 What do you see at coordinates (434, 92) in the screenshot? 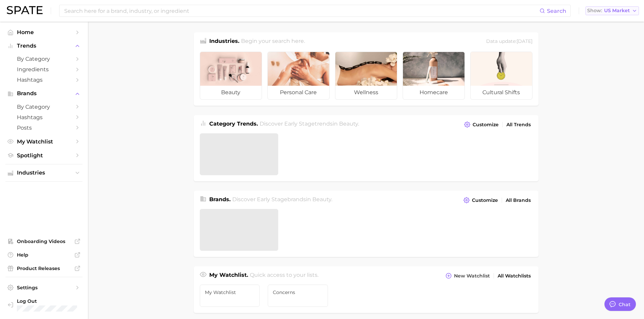
I see `span: homecare` at bounding box center [434, 92].